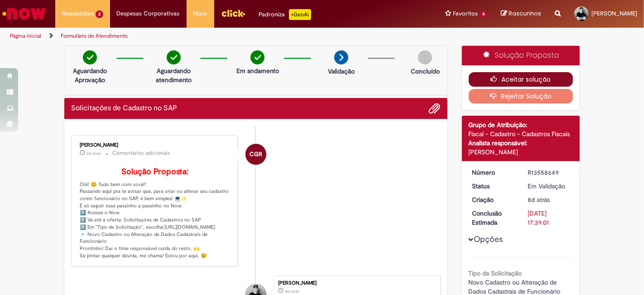 The height and width of the screenshot is (295, 644). Describe the element at coordinates (524, 13) in the screenshot. I see `span: Rascunhos` at that location.